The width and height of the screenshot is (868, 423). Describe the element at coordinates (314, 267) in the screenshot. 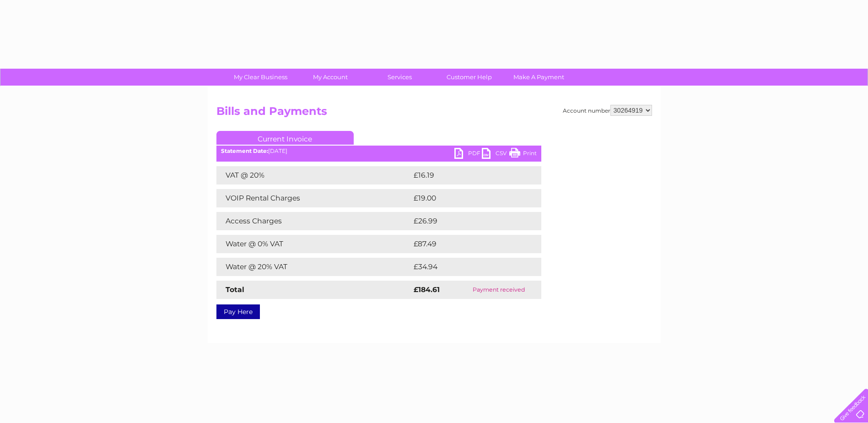

I see `td: Water @ 20% VAT` at that location.